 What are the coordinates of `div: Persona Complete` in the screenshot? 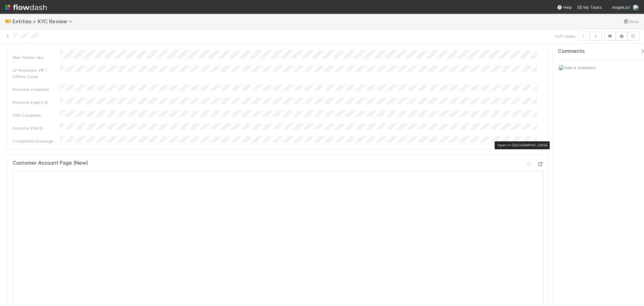 It's located at (36, 90).